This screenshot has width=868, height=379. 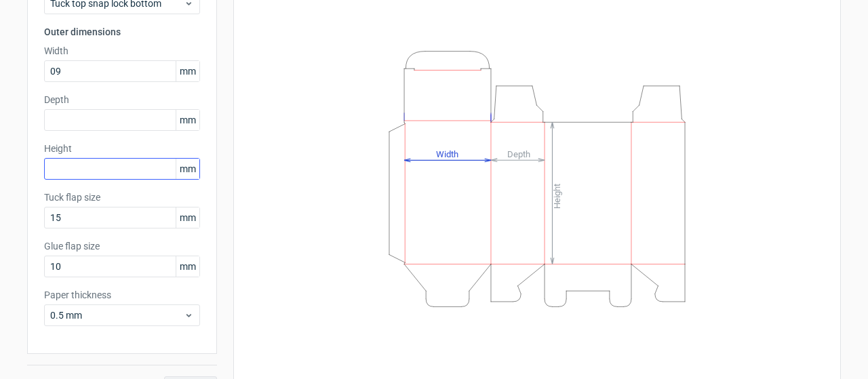 What do you see at coordinates (122, 51) in the screenshot?
I see `label: Width` at bounding box center [122, 51].